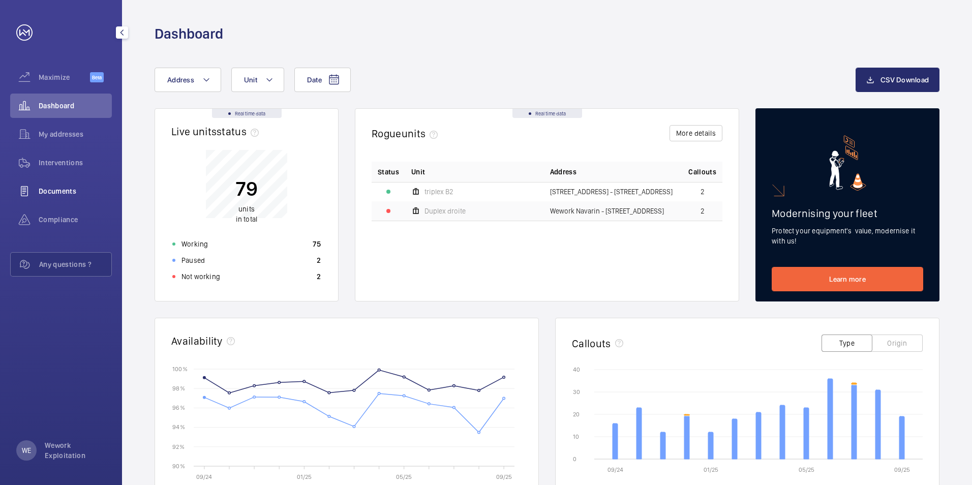 The image size is (972, 485). What do you see at coordinates (188, 80) in the screenshot?
I see `button: Address` at bounding box center [188, 80].